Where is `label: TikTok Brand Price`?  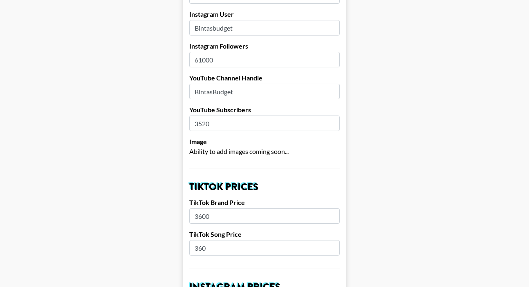
label: TikTok Brand Price is located at coordinates (264, 203).